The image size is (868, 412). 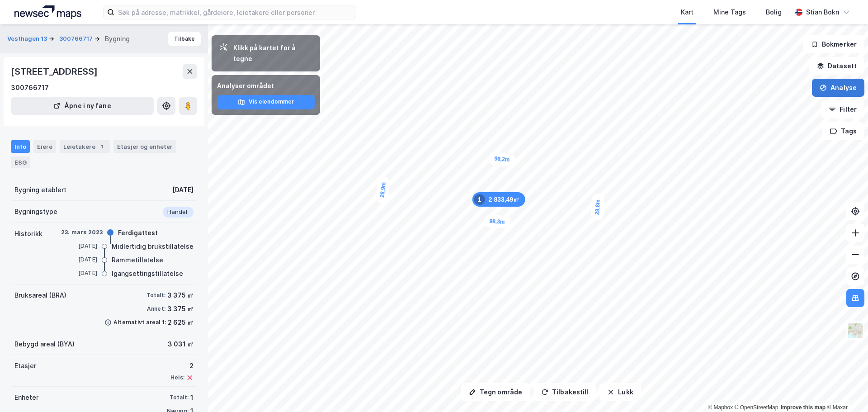 I want to click on div: Mine Tags, so click(x=730, y=12).